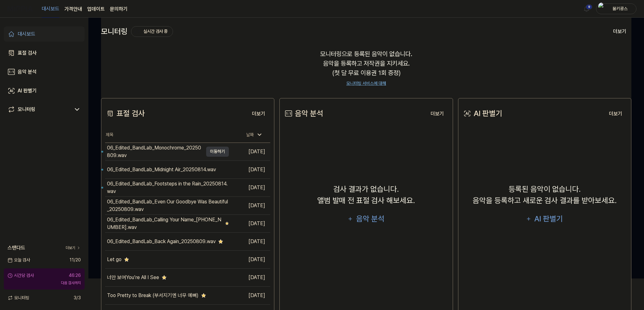 Image resolution: width=644 pixels, height=310 pixels. What do you see at coordinates (366, 219) in the screenshot?
I see `button: 음악 분석` at bounding box center [366, 219].